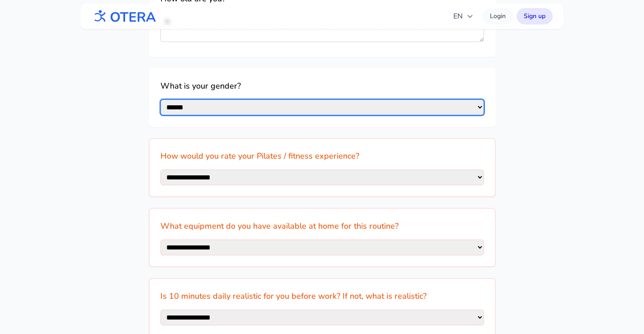 The width and height of the screenshot is (644, 334). What do you see at coordinates (322, 226) in the screenshot?
I see `h2: What equipment do you have available at home for this routine?` at bounding box center [322, 226].